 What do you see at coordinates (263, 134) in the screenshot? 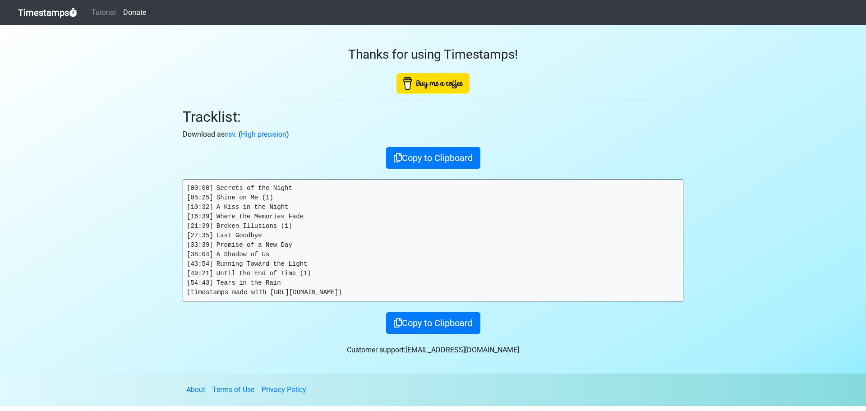
I see `a: High precision` at bounding box center [263, 134].